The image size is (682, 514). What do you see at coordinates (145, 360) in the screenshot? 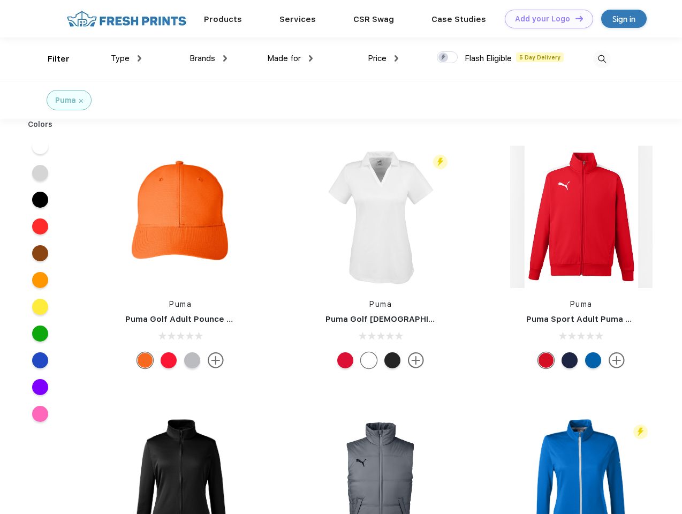
I see `div: Vibrant Orange` at bounding box center [145, 360].